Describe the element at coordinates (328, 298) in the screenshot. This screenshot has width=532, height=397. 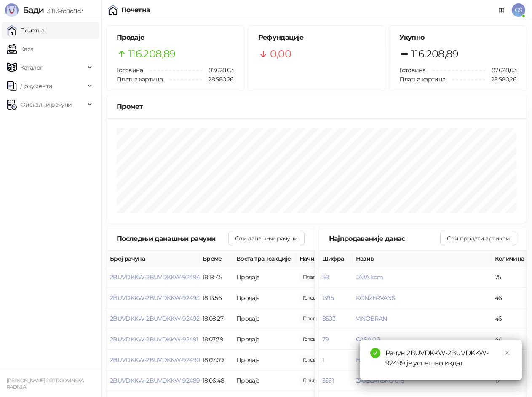
I see `button: 1395` at that location.